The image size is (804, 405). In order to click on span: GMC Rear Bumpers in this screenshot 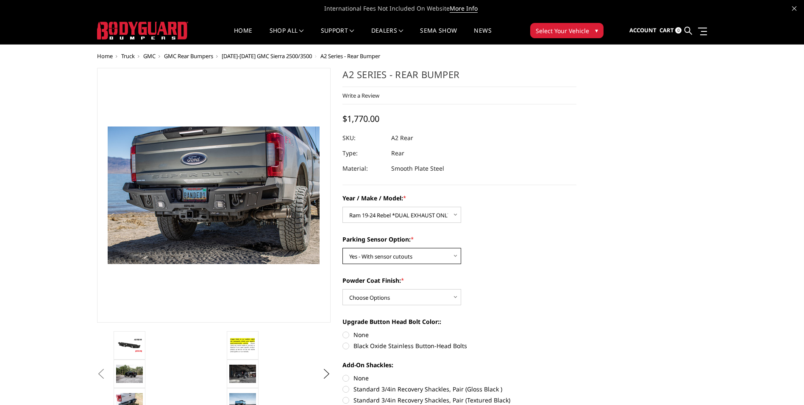, I will do `click(189, 56)`.